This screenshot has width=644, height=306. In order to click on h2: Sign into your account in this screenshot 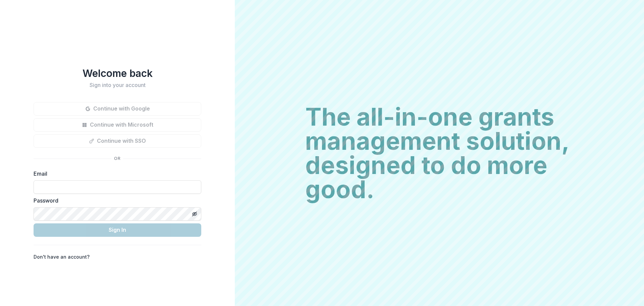, I will do `click(117, 85)`.